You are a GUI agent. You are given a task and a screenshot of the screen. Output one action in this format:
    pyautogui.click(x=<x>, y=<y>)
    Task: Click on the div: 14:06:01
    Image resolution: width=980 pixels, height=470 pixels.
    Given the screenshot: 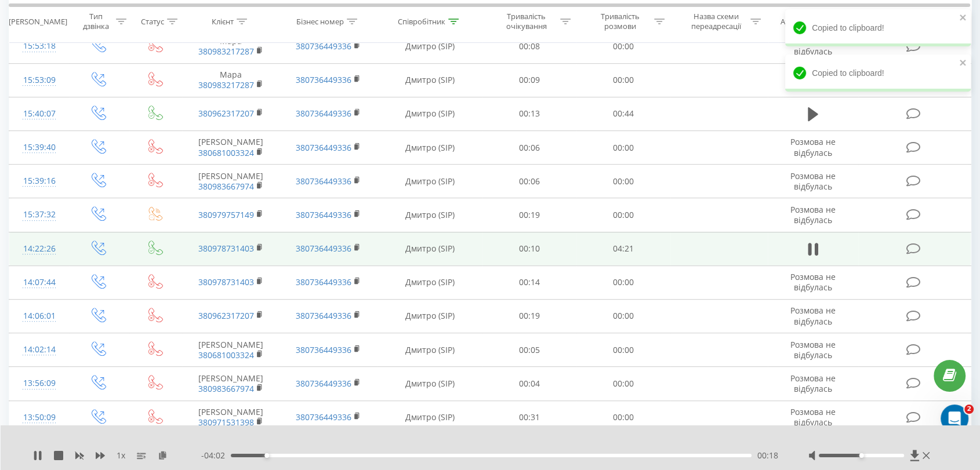 What is the action you would take?
    pyautogui.click(x=39, y=316)
    